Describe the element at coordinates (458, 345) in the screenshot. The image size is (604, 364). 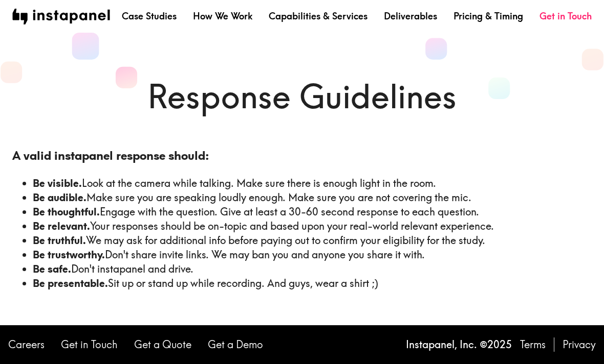
I see `p: Instapanel, Inc. © 2025` at that location.